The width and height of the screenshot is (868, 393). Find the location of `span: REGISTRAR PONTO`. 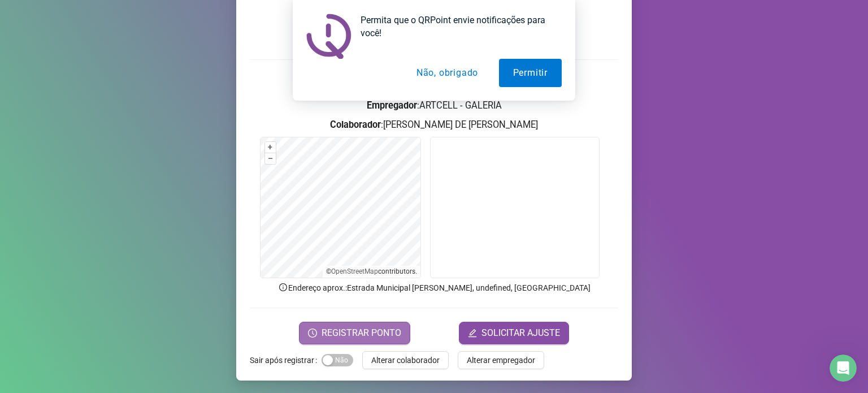

span: REGISTRAR PONTO is located at coordinates (361, 333).